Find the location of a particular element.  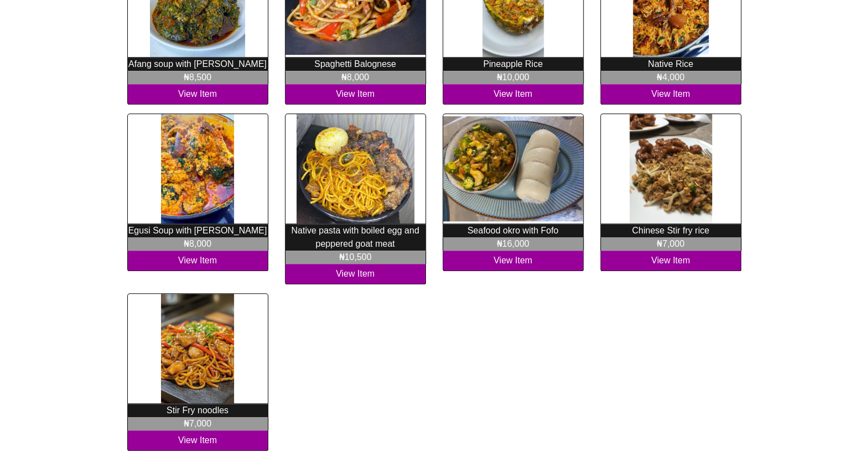

p: ₦16,000 is located at coordinates (513, 244).